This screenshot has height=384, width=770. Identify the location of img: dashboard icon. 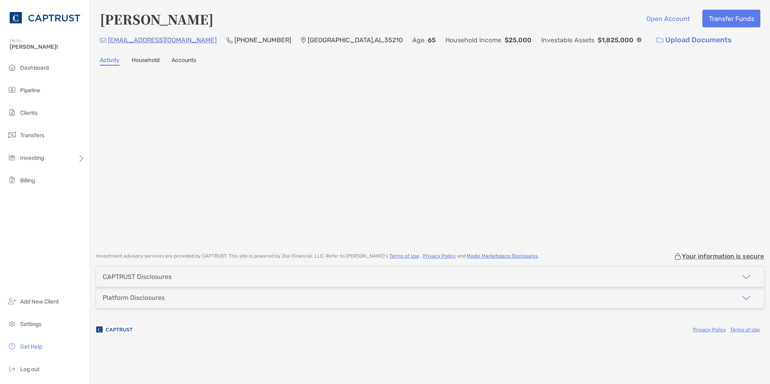
(12, 67).